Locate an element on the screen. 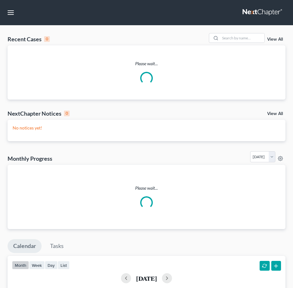 This screenshot has height=288, width=293. p: No notices yet! is located at coordinates (147, 128).